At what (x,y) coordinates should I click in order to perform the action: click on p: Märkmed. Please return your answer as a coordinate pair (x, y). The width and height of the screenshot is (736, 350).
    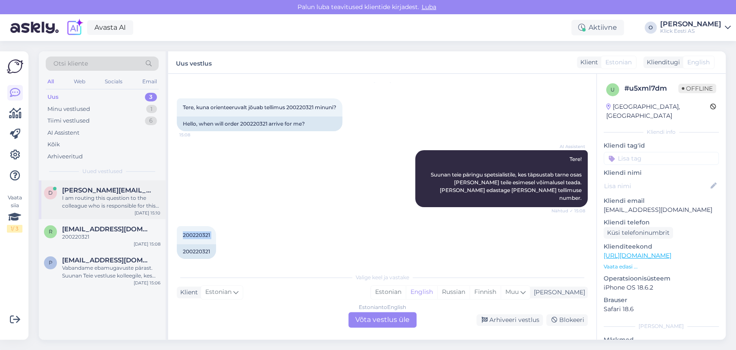
    Looking at the image, I should click on (661, 339).